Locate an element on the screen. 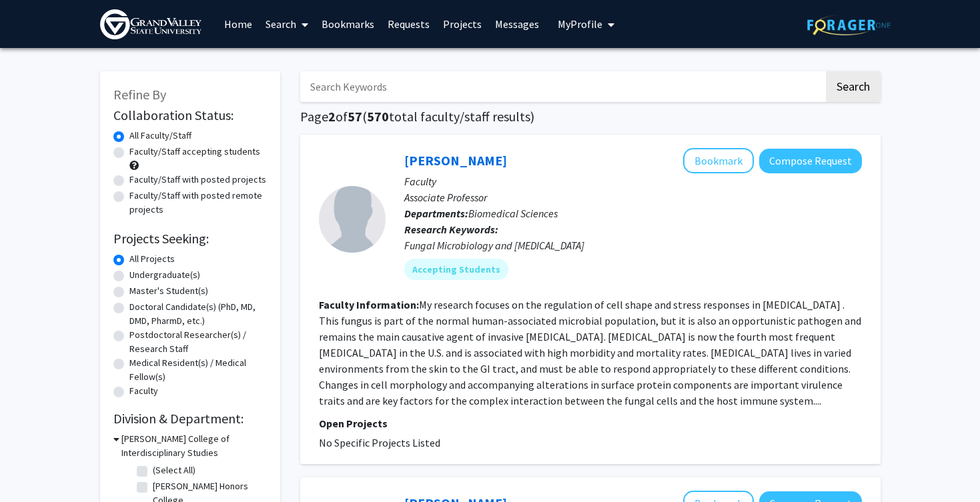 The width and height of the screenshot is (980, 502). label: All Projects is located at coordinates (152, 259).